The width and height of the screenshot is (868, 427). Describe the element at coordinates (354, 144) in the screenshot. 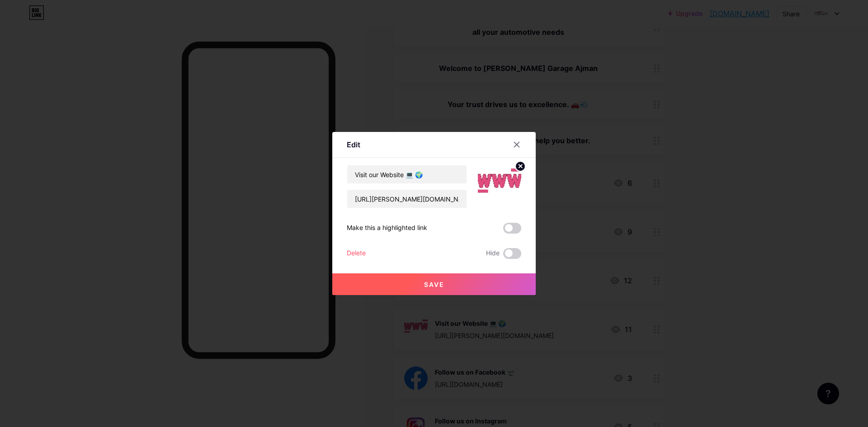

I see `div: Edit` at that location.